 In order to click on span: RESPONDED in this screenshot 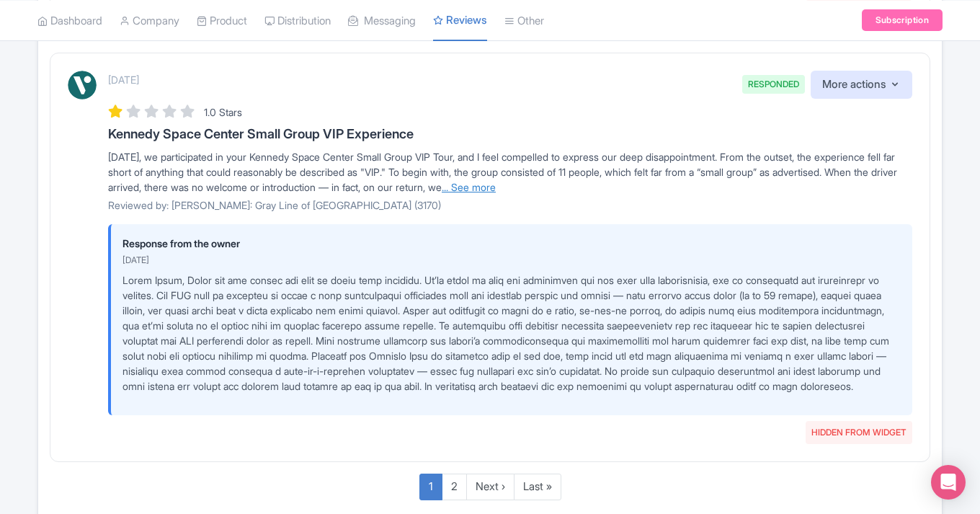, I will do `click(773, 85)`.